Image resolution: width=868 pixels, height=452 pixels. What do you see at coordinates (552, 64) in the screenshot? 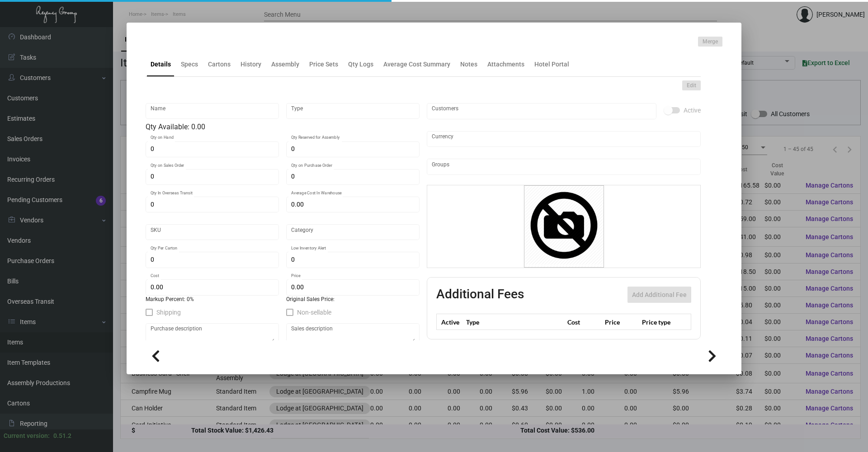
I see `div: Hotel Portal` at bounding box center [552, 64].